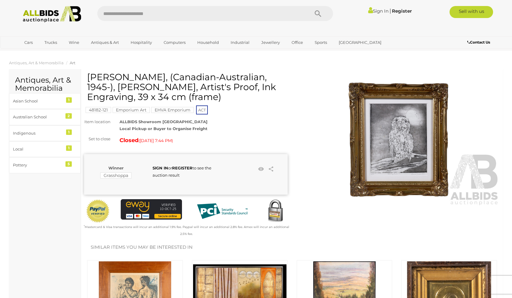 Image resolution: width=512 pixels, height=298 pixels. Describe the element at coordinates (116, 168) in the screenshot. I see `b: Winner` at that location.